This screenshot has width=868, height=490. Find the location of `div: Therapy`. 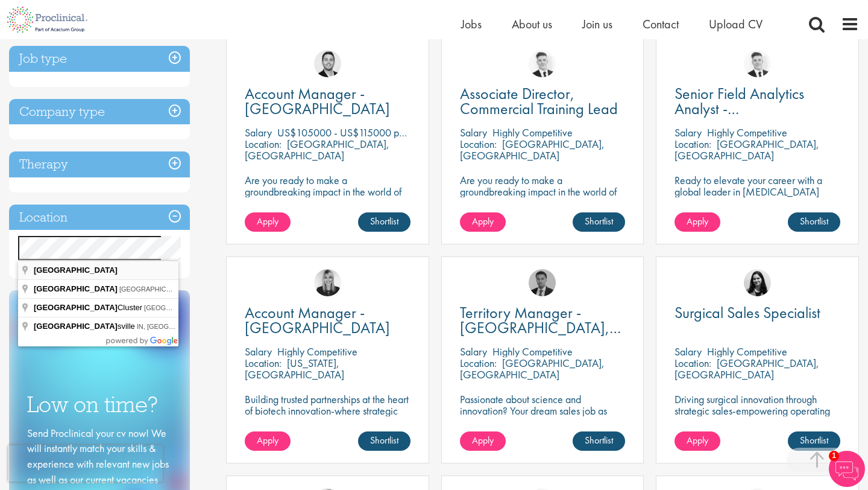

div: Therapy is located at coordinates (99, 164).